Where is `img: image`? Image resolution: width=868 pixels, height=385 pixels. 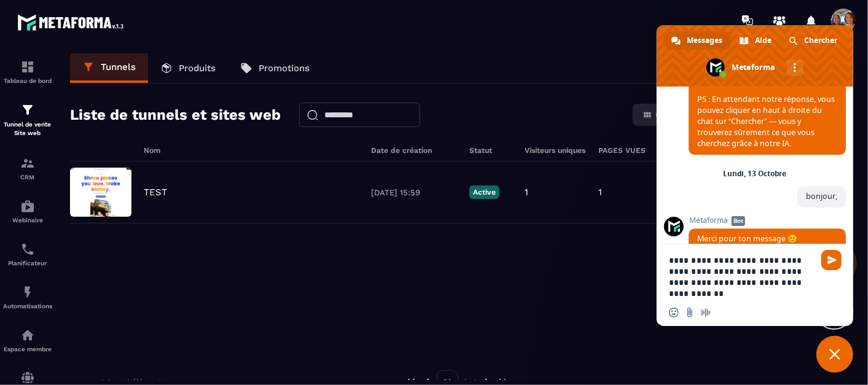 img: image is located at coordinates (101, 192).